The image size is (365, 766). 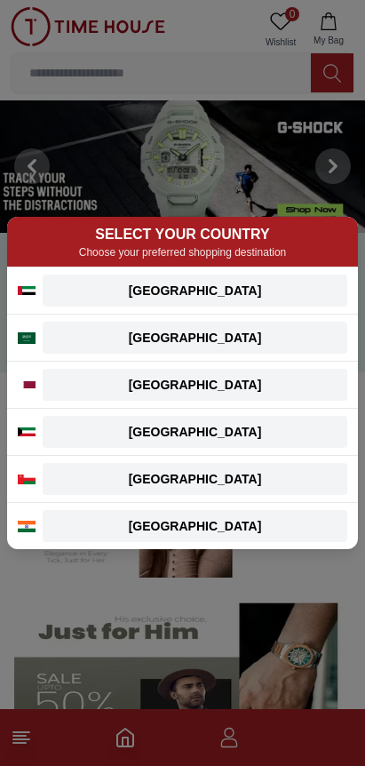 What do you see at coordinates (27, 526) in the screenshot?
I see `img: India flag` at bounding box center [27, 526].